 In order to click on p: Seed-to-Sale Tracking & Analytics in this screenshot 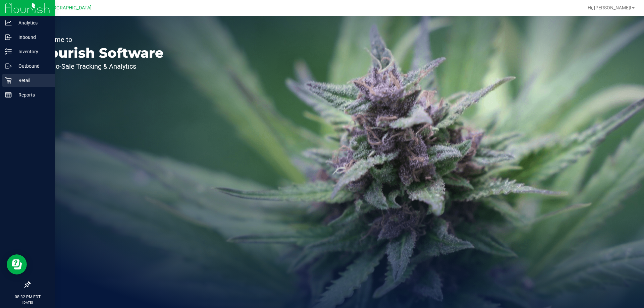, I will do `click(100, 66)`.